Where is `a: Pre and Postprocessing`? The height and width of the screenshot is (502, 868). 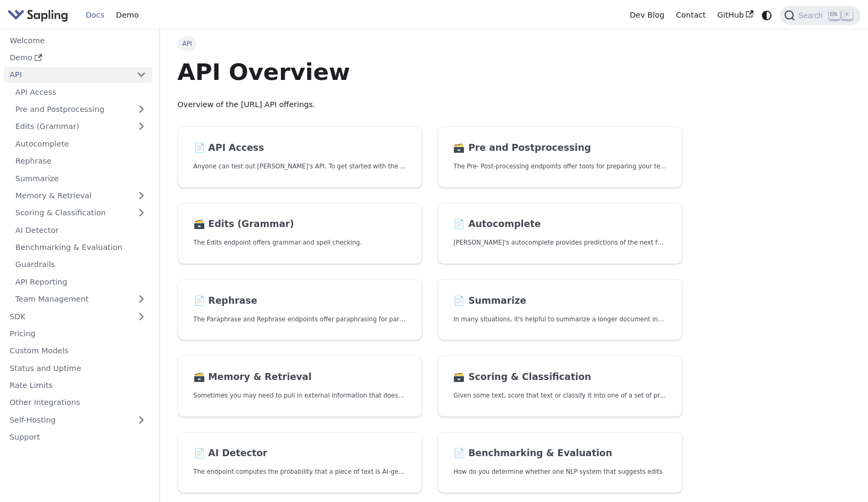 a: Pre and Postprocessing is located at coordinates (80, 109).